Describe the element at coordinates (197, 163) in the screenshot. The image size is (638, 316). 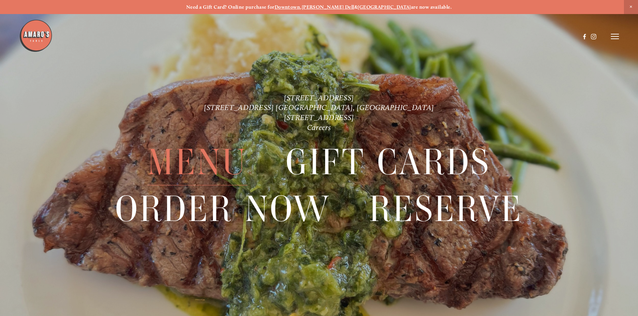
I see `span: Menu` at that location.